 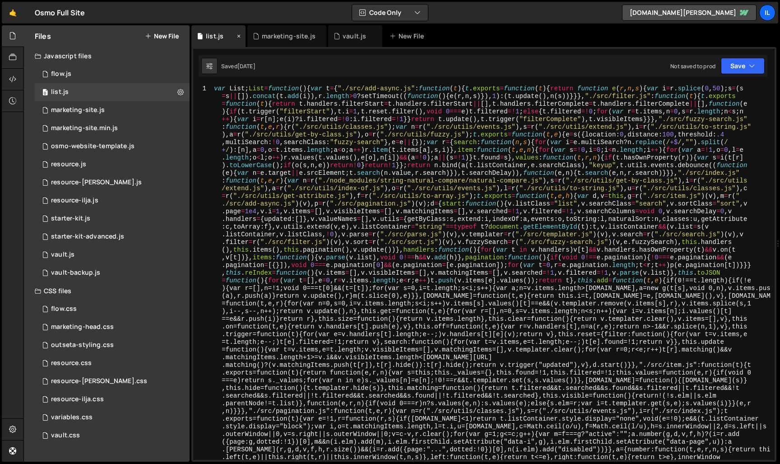 What do you see at coordinates (112, 363) in the screenshot?
I see `div: 10598/27699.css` at bounding box center [112, 363].